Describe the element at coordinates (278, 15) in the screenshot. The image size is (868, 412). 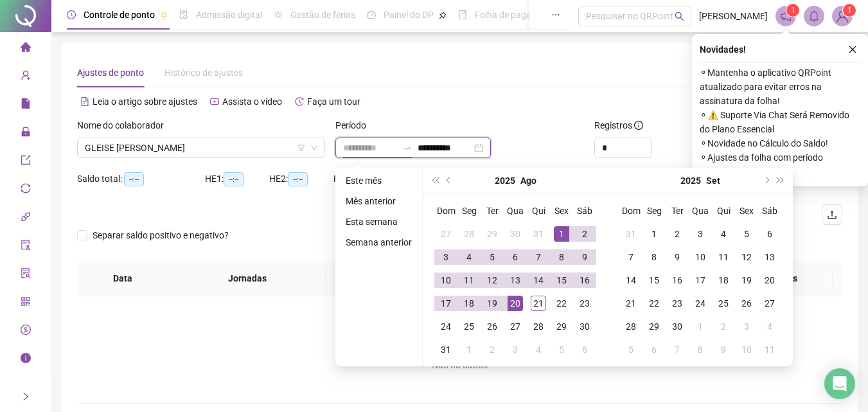
I see `span: sun` at that location.